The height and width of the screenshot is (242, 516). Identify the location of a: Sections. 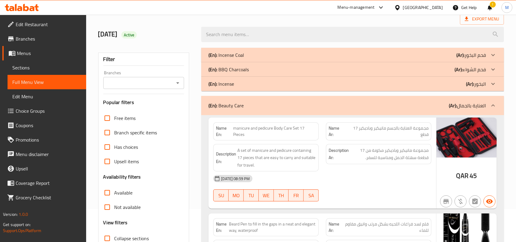
(47, 68).